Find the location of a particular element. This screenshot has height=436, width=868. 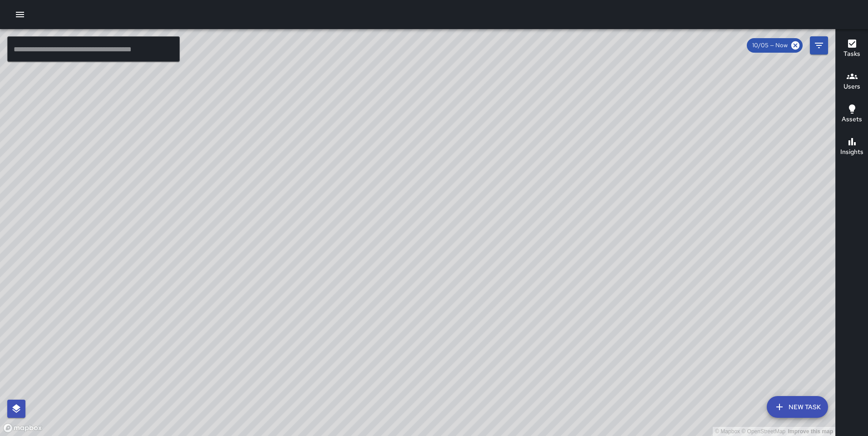

h6: Insights is located at coordinates (852, 152).